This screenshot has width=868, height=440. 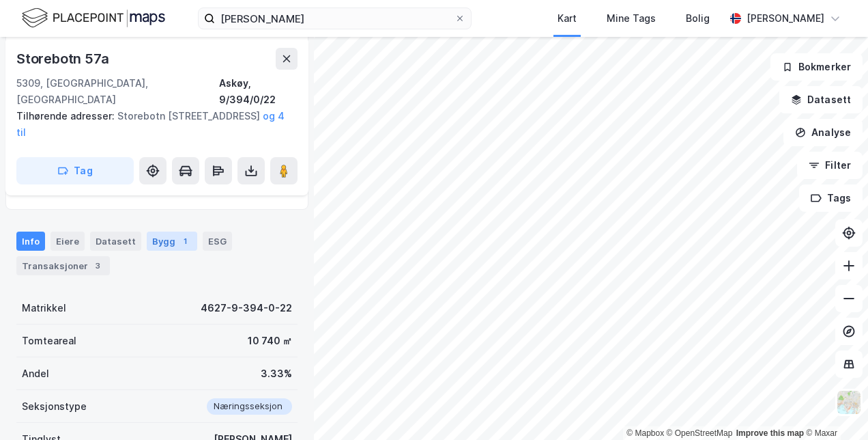 What do you see at coordinates (94, 18) in the screenshot?
I see `img: logo.f888ab2527a4732fd821a326f86c7f29.svg` at bounding box center [94, 18].